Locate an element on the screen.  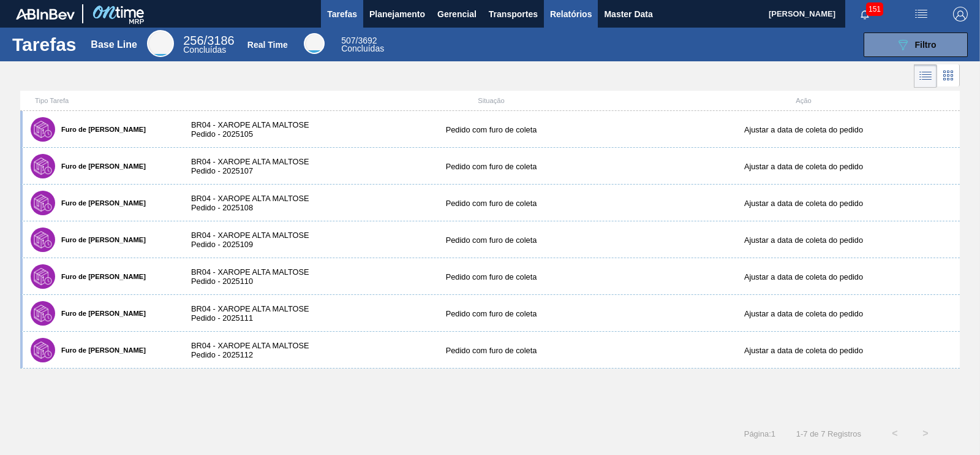
h1: Tarefas is located at coordinates (44, 44).